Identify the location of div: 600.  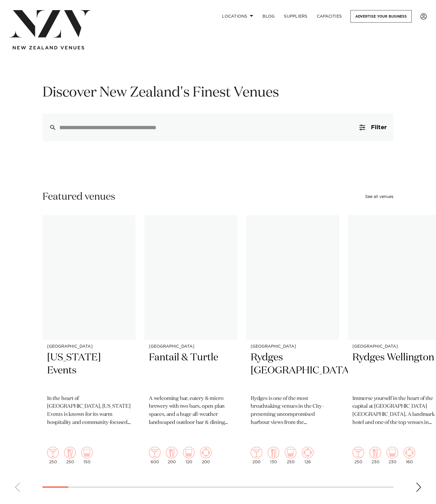
(155, 456).